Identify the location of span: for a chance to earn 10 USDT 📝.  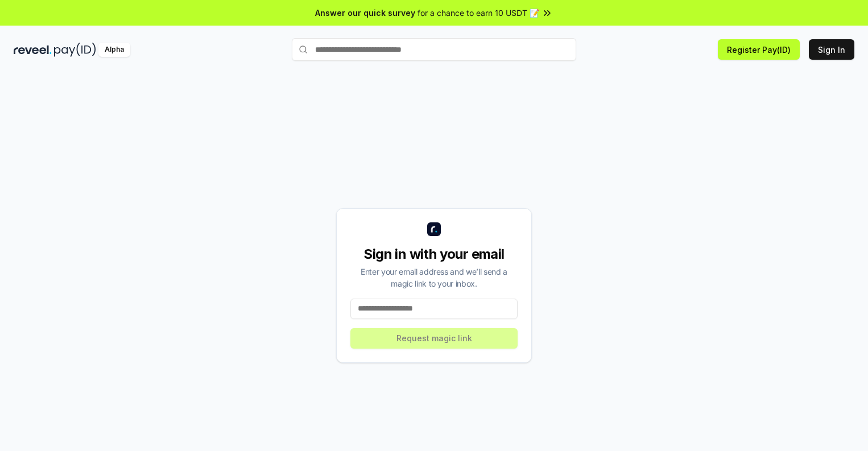
(478, 12).